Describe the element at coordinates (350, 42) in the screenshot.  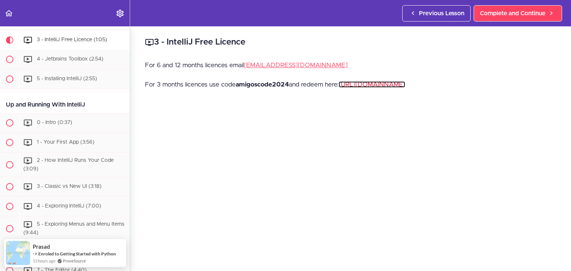
I see `h2: 3 - IntelliJ Free Licence` at that location.